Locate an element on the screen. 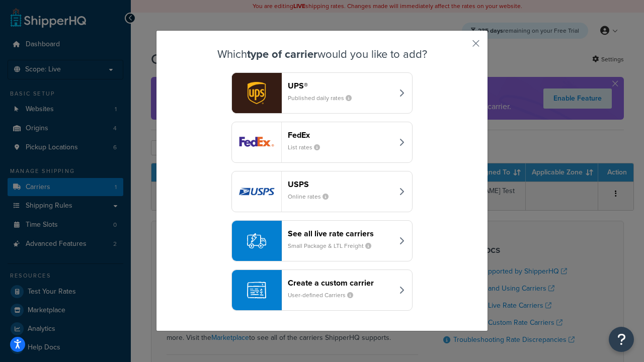 The image size is (644, 362). small: Small Package & LTL Freight is located at coordinates (333, 246).